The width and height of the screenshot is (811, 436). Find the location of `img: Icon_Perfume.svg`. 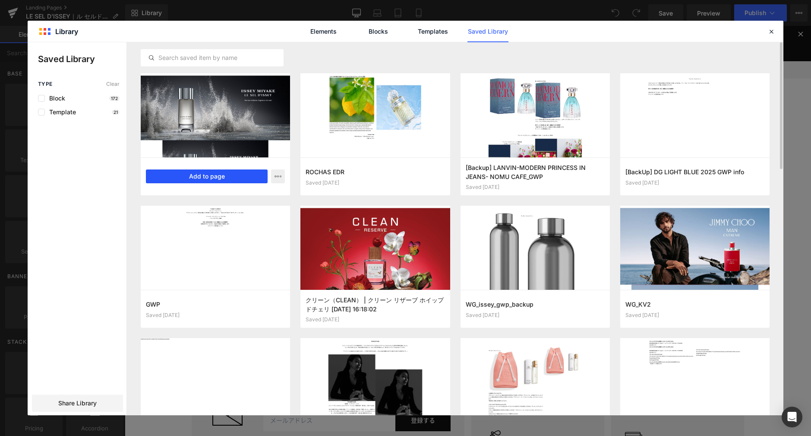

img: Icon_Perfume.svg is located at coordinates (369, 414).